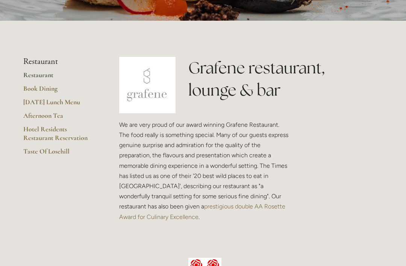  I want to click on a: Book Dining, so click(59, 91).